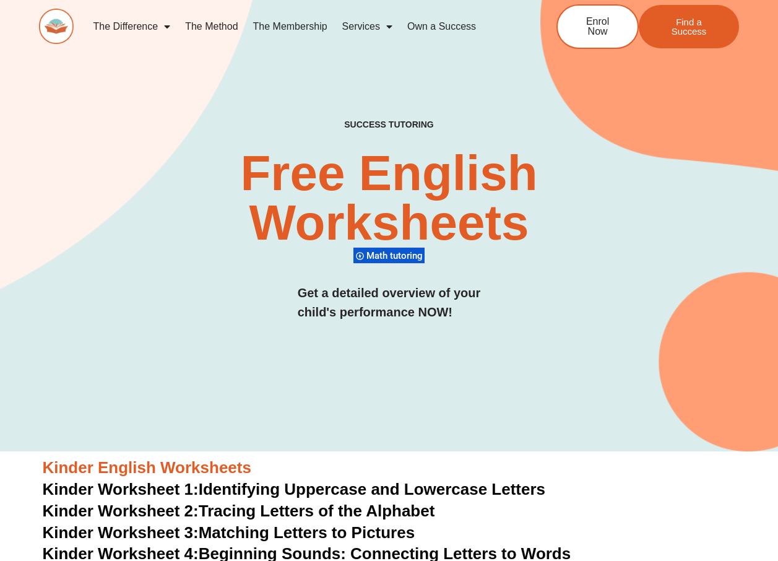  Describe the element at coordinates (689, 27) in the screenshot. I see `a: Find a Success` at that location.